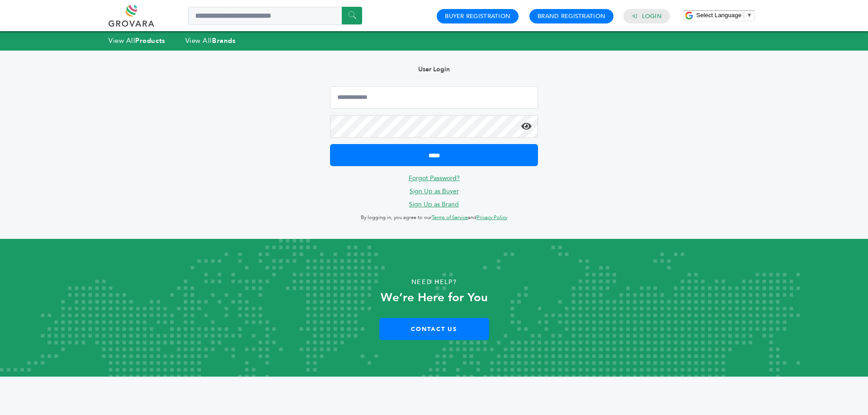  I want to click on strong: Brands, so click(224, 40).